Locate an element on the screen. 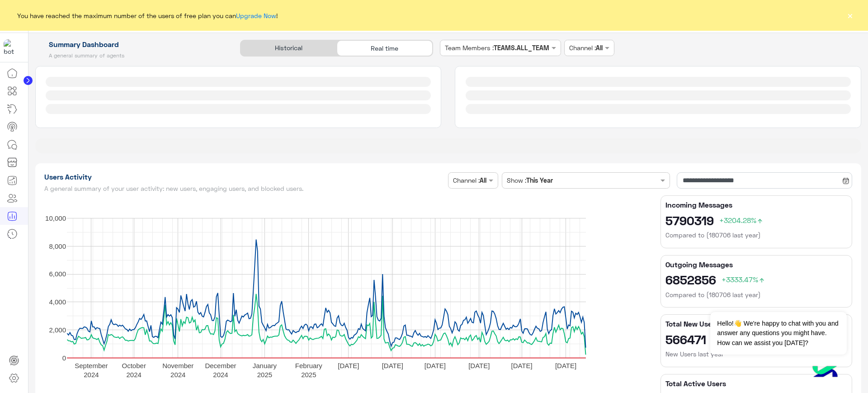  img: 1403182699927242 is located at coordinates (12, 48).